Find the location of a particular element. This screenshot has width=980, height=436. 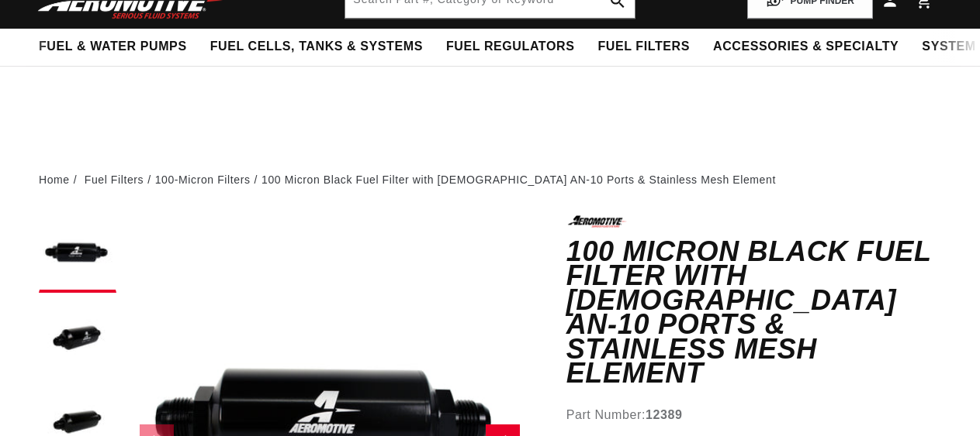

button: Load image 1 in gallery view is located at coordinates (78, 254).